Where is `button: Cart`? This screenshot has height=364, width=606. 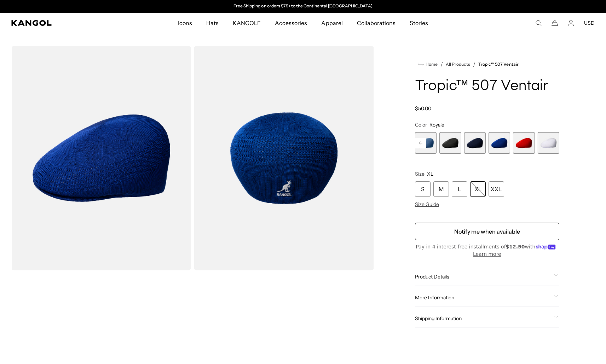
button: Cart is located at coordinates (554, 23).